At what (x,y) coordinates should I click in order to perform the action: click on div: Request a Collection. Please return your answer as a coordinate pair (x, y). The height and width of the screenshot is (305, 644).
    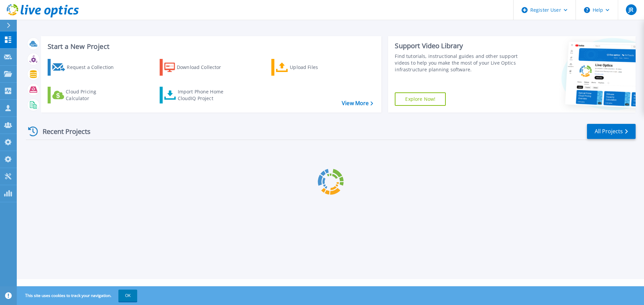
    Looking at the image, I should click on (94, 67).